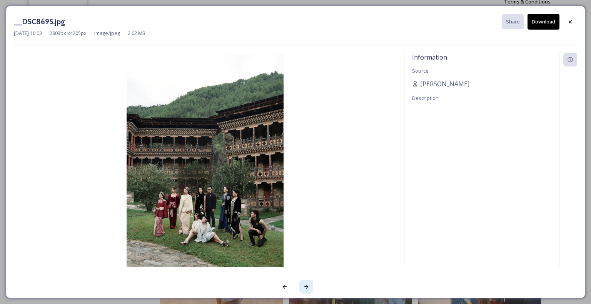 Image resolution: width=591 pixels, height=304 pixels. What do you see at coordinates (205, 172) in the screenshot?
I see `img: 850ecd94-cfb4-4258-bde0-cbb98d7cf913.jpg` at bounding box center [205, 172].